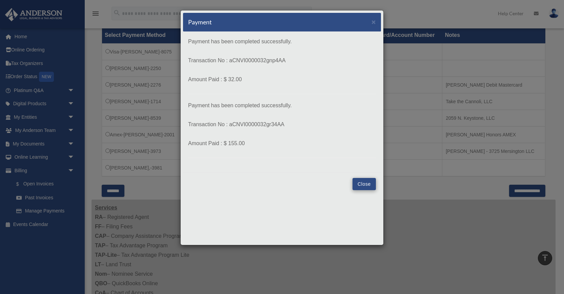 The height and width of the screenshot is (294, 564). I want to click on p: Amount Paid : $ 155.00, so click(282, 144).